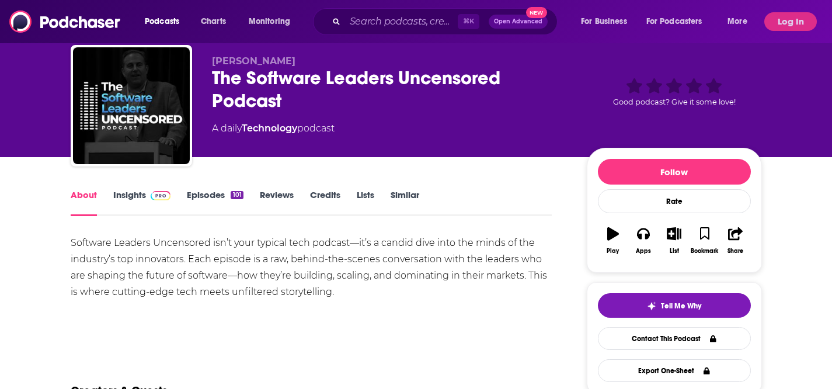  I want to click on button: Play, so click(613, 241).